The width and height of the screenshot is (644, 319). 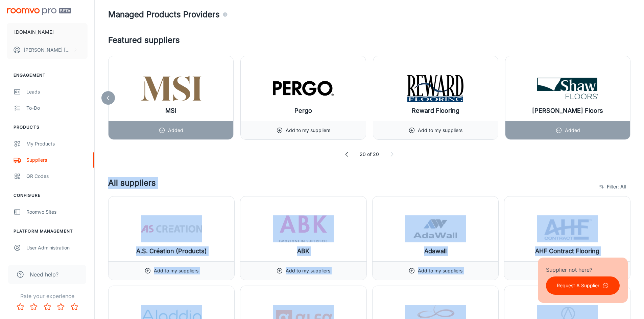 What do you see at coordinates (567, 251) in the screenshot?
I see `h6: AHF Contract Flooring` at bounding box center [567, 251].